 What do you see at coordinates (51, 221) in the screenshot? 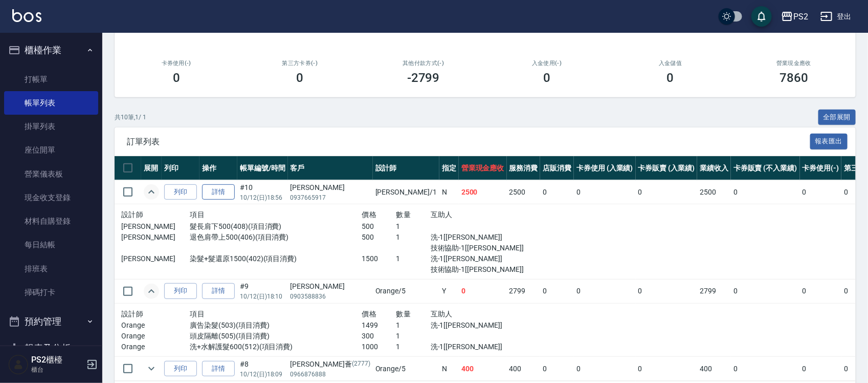
I see `a: 材料自購登錄` at bounding box center [51, 221].